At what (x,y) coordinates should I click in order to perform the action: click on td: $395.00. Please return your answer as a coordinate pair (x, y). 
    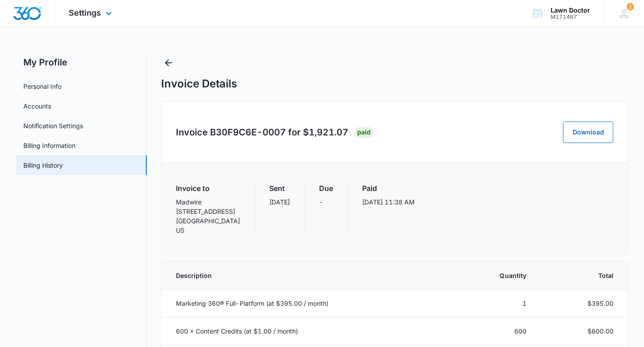
    Looking at the image, I should click on (582, 303).